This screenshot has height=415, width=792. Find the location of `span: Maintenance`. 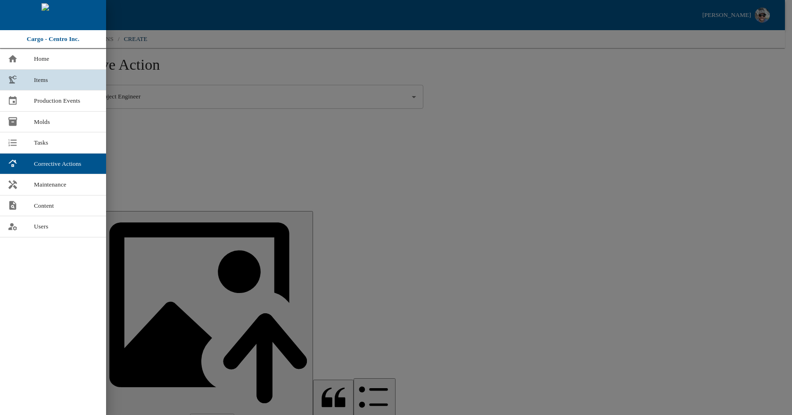

span: Maintenance is located at coordinates (66, 185).